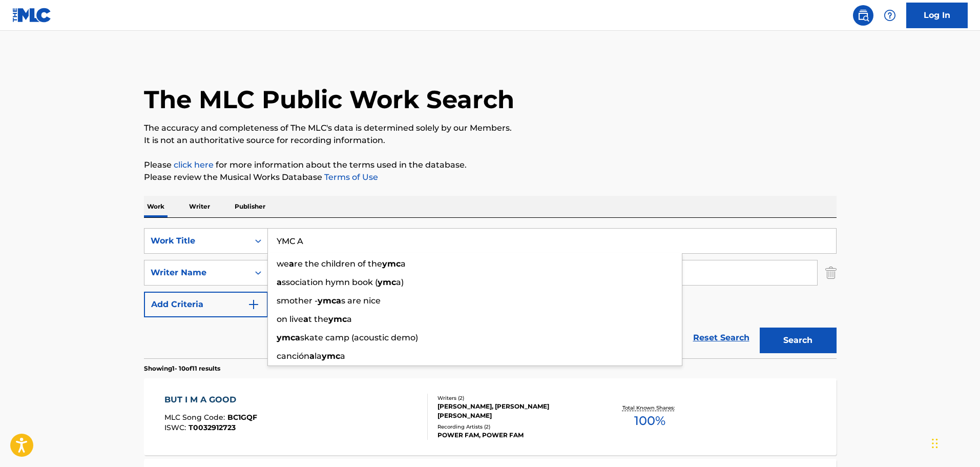 The height and width of the screenshot is (467, 980). What do you see at coordinates (399, 282) in the screenshot?
I see `span: a)` at bounding box center [399, 282].